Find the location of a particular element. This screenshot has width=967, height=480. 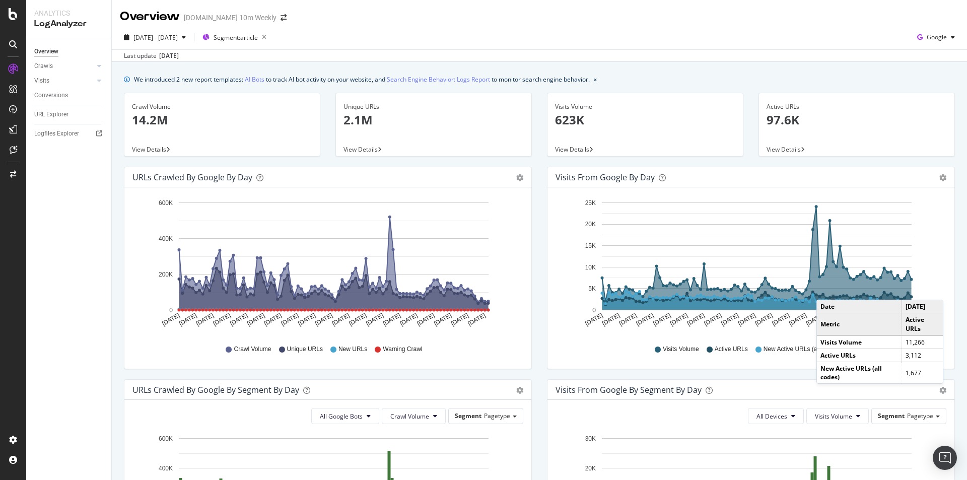

span: New Active URLs (all codes) is located at coordinates (802, 349).